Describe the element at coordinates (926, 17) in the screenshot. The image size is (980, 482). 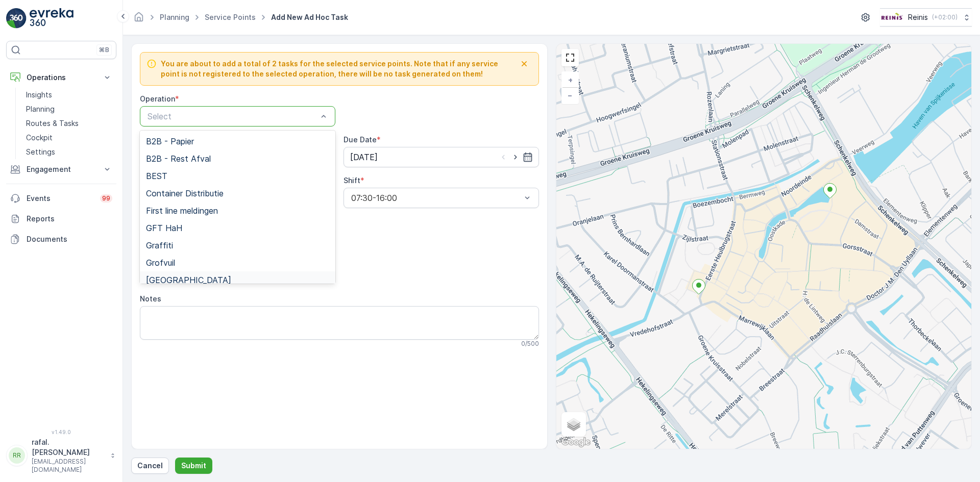
I see `button: Reinis(+02:00)` at that location.